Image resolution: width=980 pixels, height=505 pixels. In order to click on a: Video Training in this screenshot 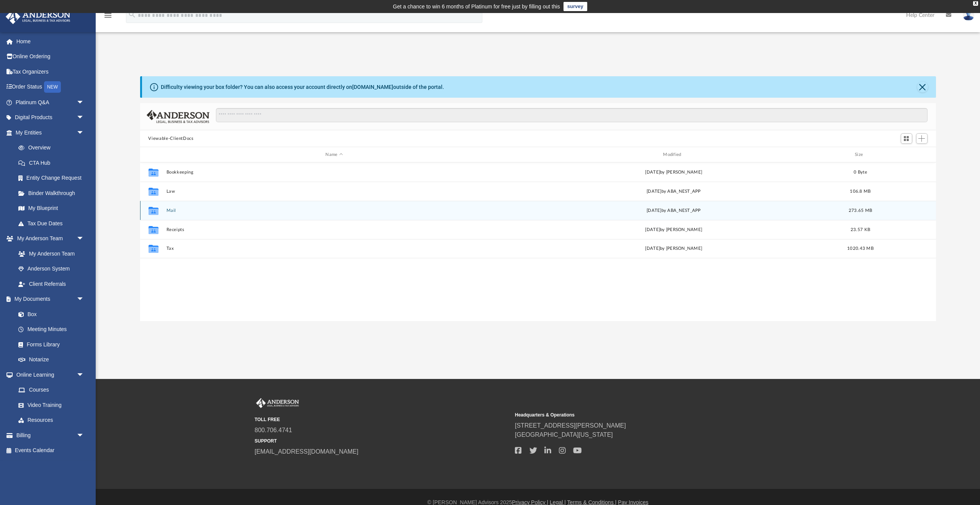, I will do `click(49, 404)`.